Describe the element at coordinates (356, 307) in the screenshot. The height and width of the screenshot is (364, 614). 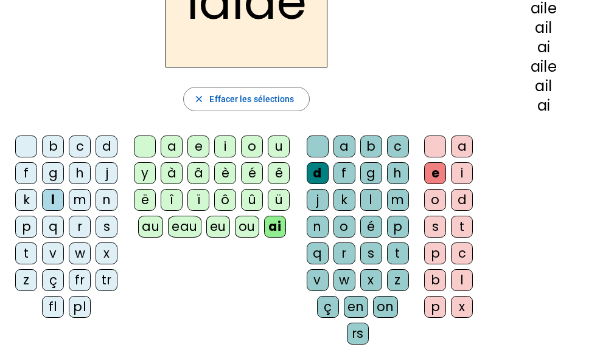
I see `div: en` at that location.